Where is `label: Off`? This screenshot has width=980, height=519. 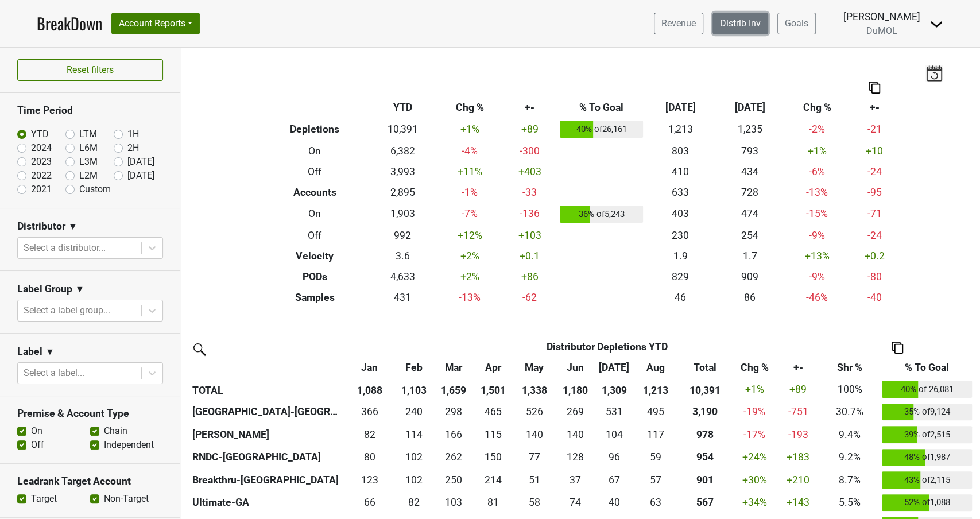 label: Off is located at coordinates (37, 445).